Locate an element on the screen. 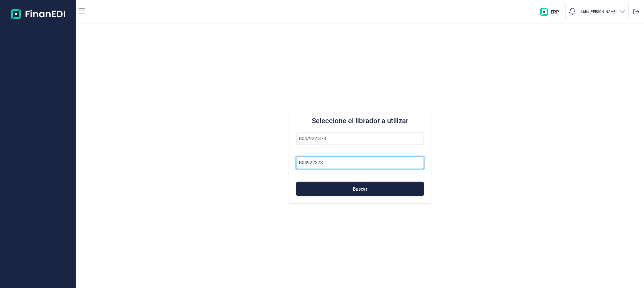  img: erp is located at coordinates (551, 12).